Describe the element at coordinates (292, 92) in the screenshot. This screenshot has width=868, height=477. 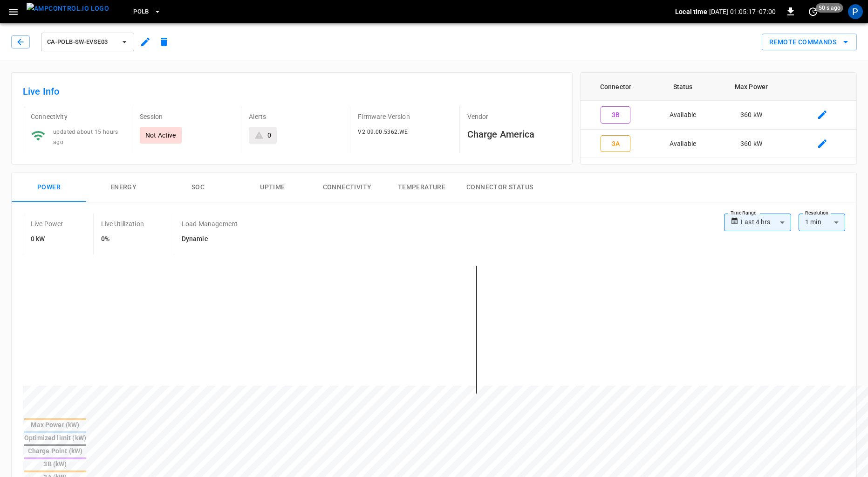
I see `h6: Live Info` at that location.